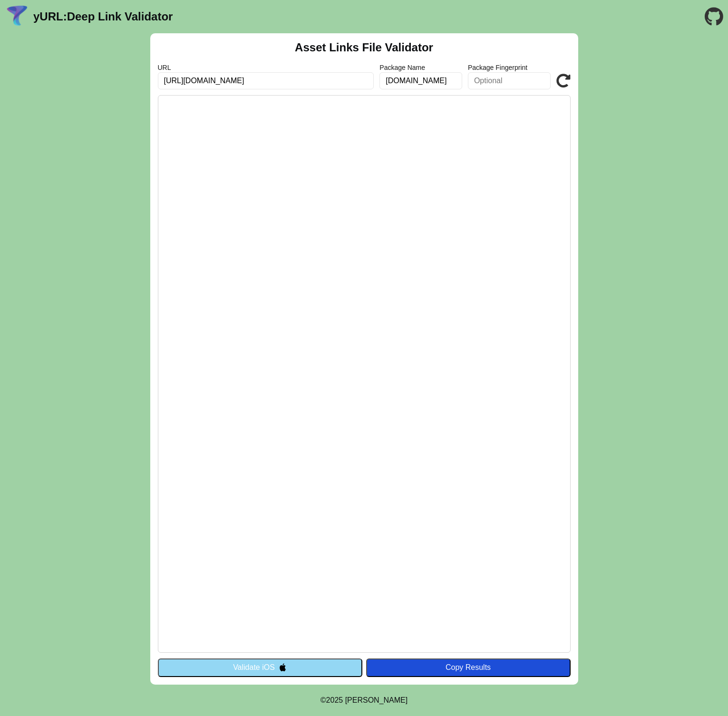 This screenshot has height=716, width=728. Describe the element at coordinates (469, 667) in the screenshot. I see `div: Copy Results` at that location.